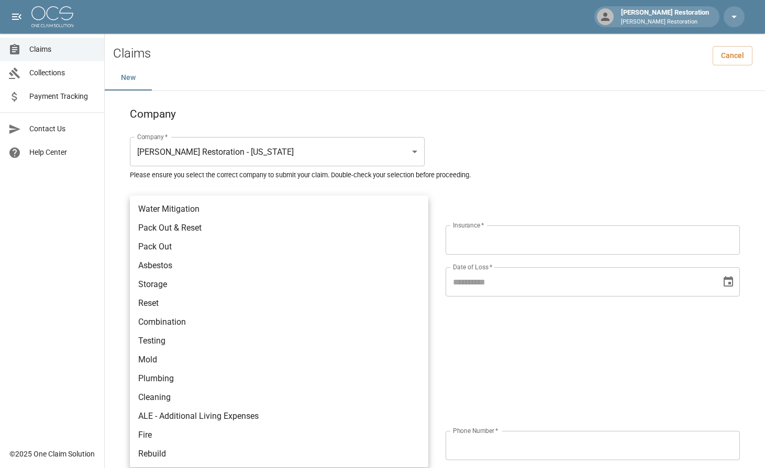  Describe the element at coordinates (279, 247) in the screenshot. I see `li: Pack Out` at that location.